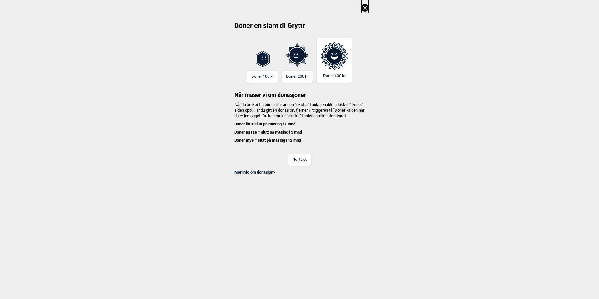 The image size is (599, 299). Describe the element at coordinates (334, 60) in the screenshot. I see `button: Doner 600 kr` at that location.